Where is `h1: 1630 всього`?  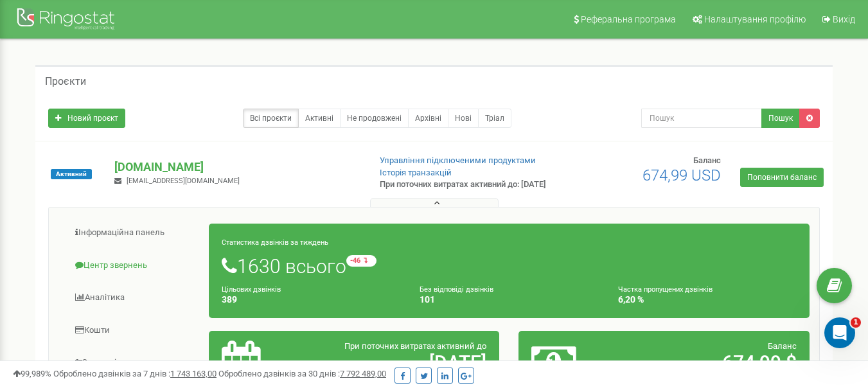
h1: 1630 всього is located at coordinates (509, 266).